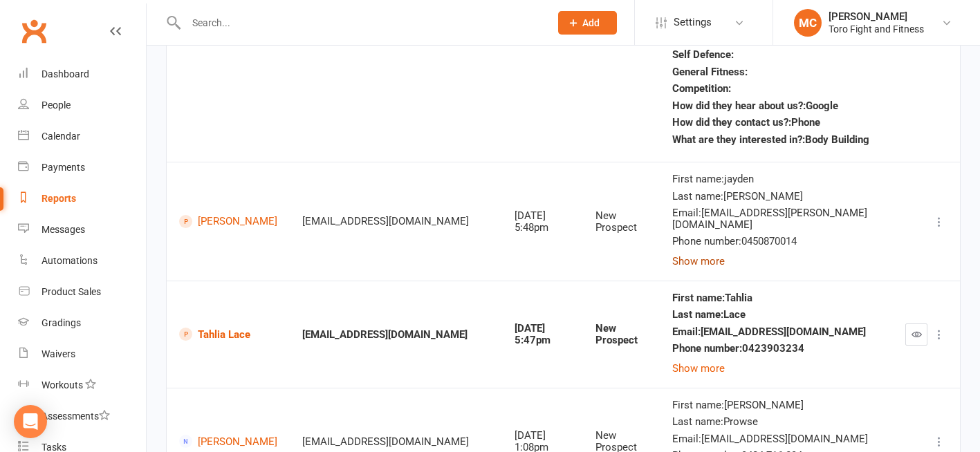 The image size is (980, 452). Describe the element at coordinates (361, 23) in the screenshot. I see `input: Search...` at that location.